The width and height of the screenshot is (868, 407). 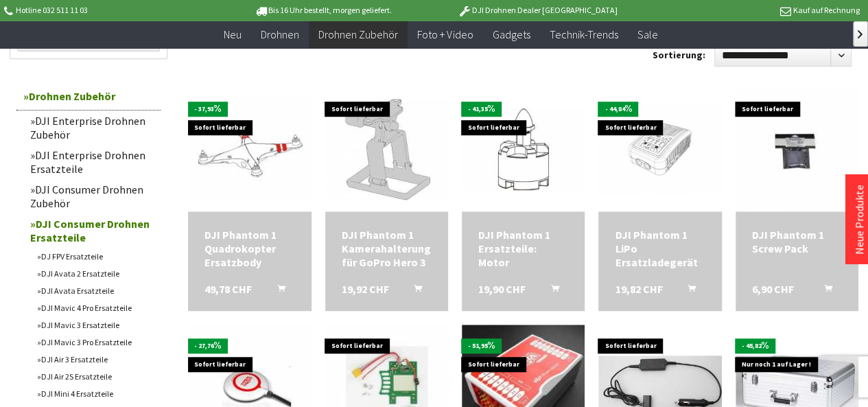 I want to click on a: DJI Phantom 1 Screw Pack 6,90 CHF In den Warenkorb, so click(x=797, y=241).